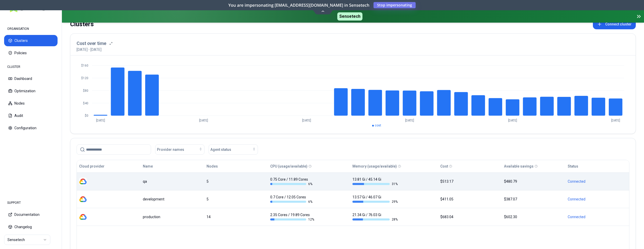 The height and width of the screenshot is (249, 644). Describe the element at coordinates (444, 166) in the screenshot. I see `button: Cost` at that location.